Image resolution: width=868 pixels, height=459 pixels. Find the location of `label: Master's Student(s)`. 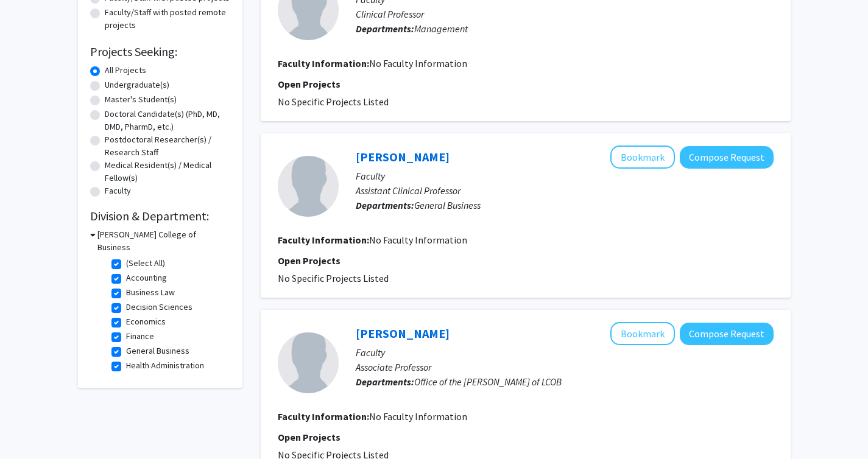

label: Master's Student(s) is located at coordinates (141, 99).